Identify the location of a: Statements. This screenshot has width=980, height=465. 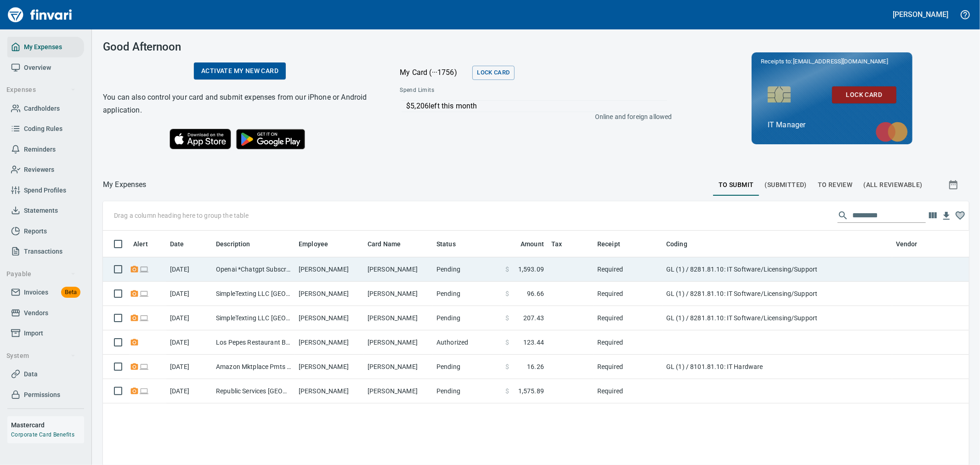
(46, 211).